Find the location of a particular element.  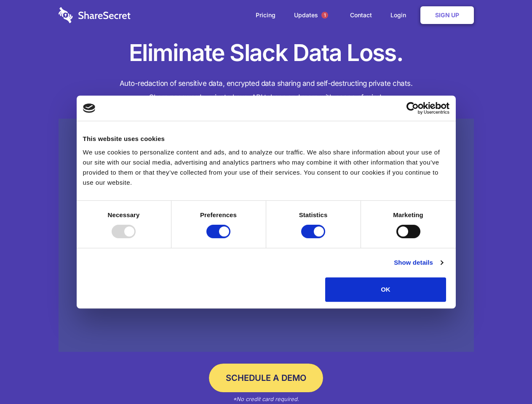

img: logo-wordmark-white-trans-d4663122ce5f474addd5e946df7df03e33cb6a1c49d2221995e7729f52c070b2.svg is located at coordinates (94, 15).